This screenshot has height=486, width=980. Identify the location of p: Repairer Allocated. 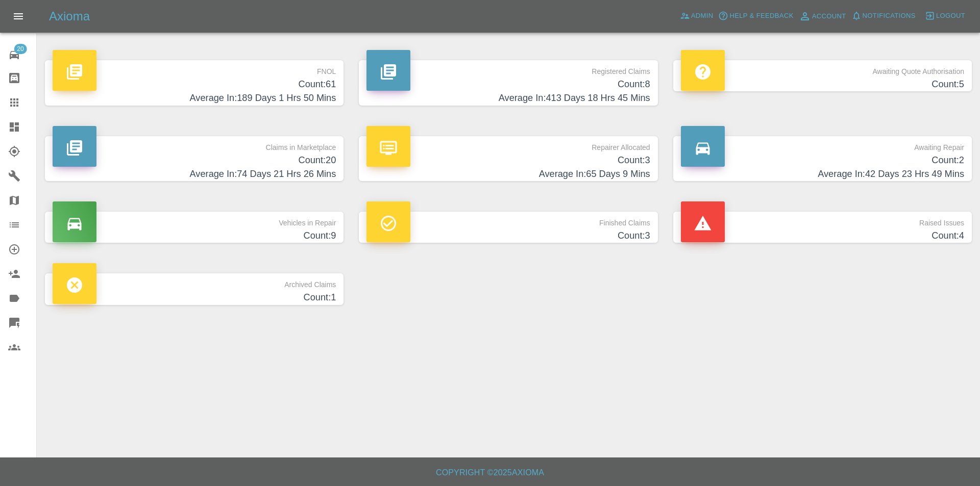
(508, 145).